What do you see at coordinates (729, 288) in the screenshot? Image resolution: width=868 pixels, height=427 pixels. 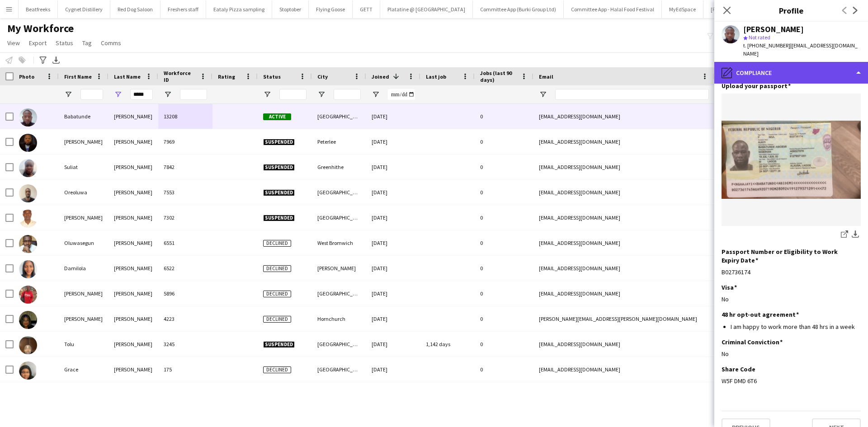 I see `h3: Visa` at bounding box center [729, 288].